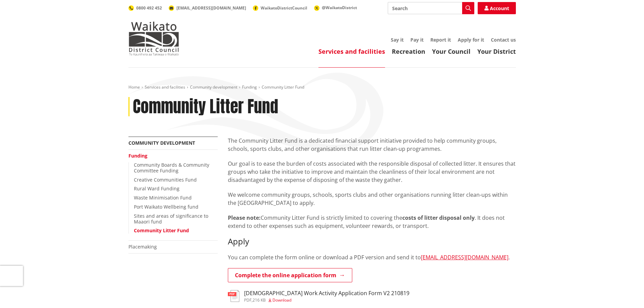 This screenshot has width=644, height=308. Describe the element at coordinates (440, 40) in the screenshot. I see `a: Report it` at that location.